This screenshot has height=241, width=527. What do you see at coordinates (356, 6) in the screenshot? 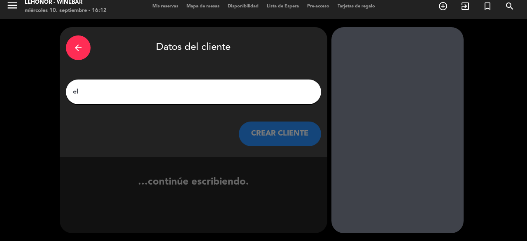
I see `span: Tarjetas de regalo` at bounding box center [356, 6].